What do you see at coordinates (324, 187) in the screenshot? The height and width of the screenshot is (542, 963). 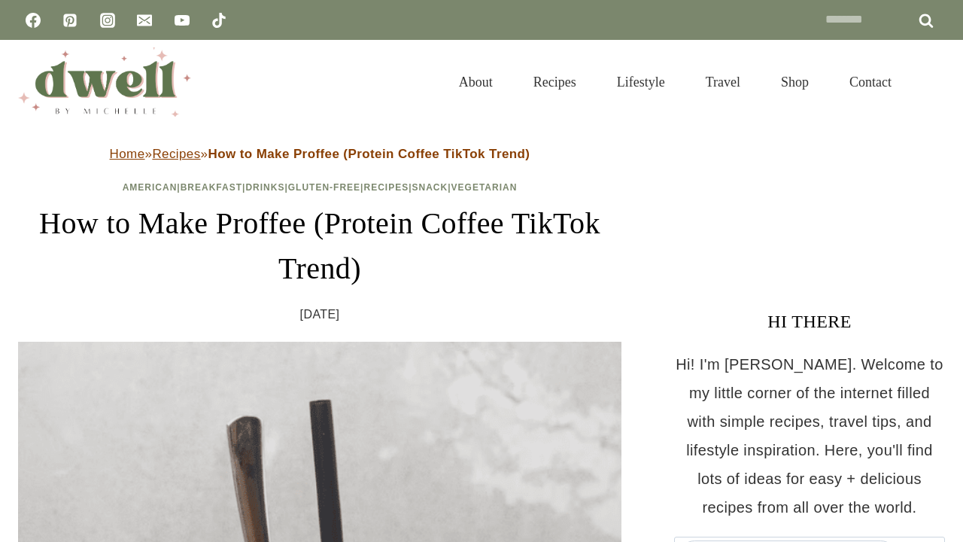 I see `a: Gluten-Free` at bounding box center [324, 187].